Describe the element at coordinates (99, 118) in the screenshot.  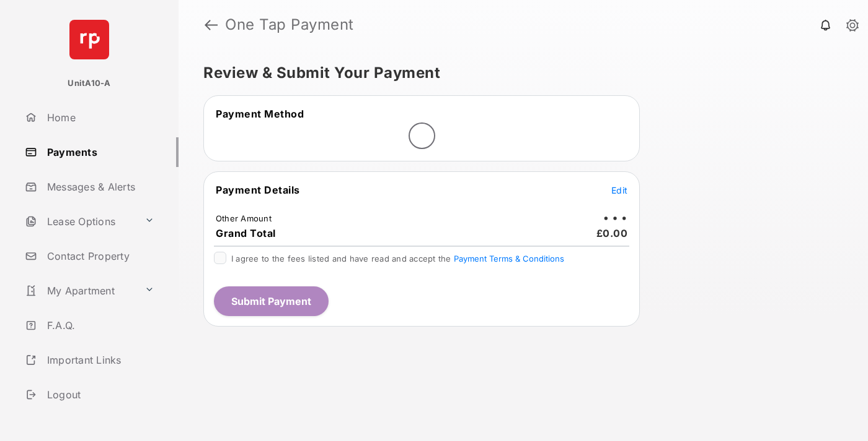
I see `a: Home` at that location.